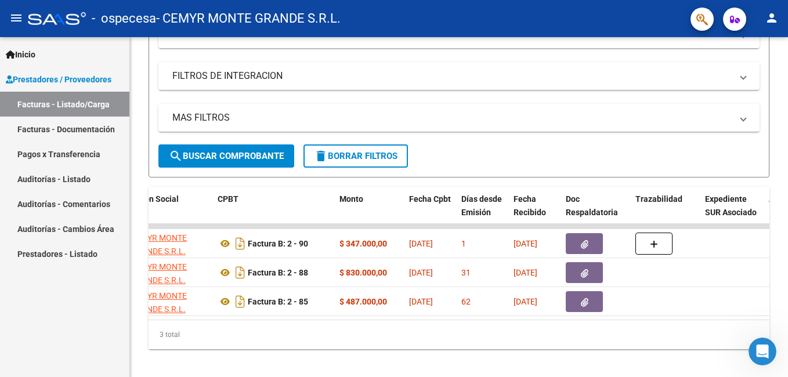 The image size is (788, 377). I want to click on mat-icon: person, so click(772, 18).